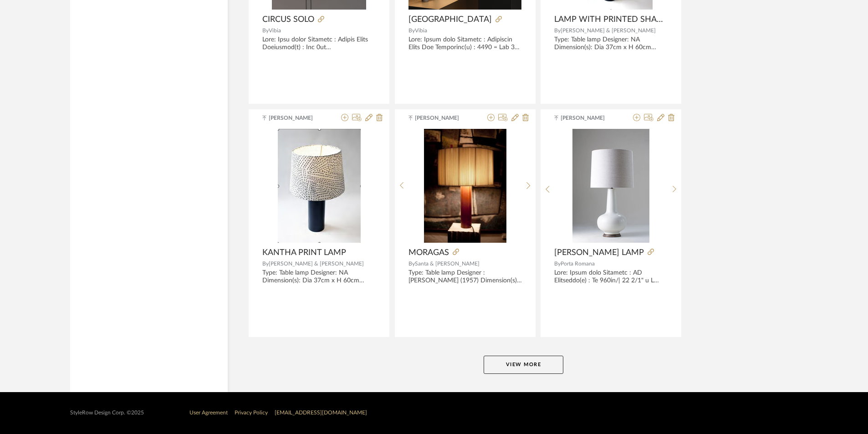  I want to click on img: MORAGAS, so click(465, 186).